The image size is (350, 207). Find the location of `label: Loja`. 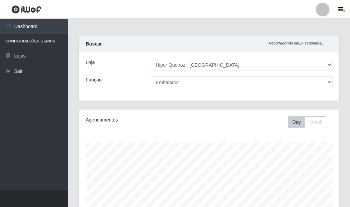

label: Loja is located at coordinates (90, 62).